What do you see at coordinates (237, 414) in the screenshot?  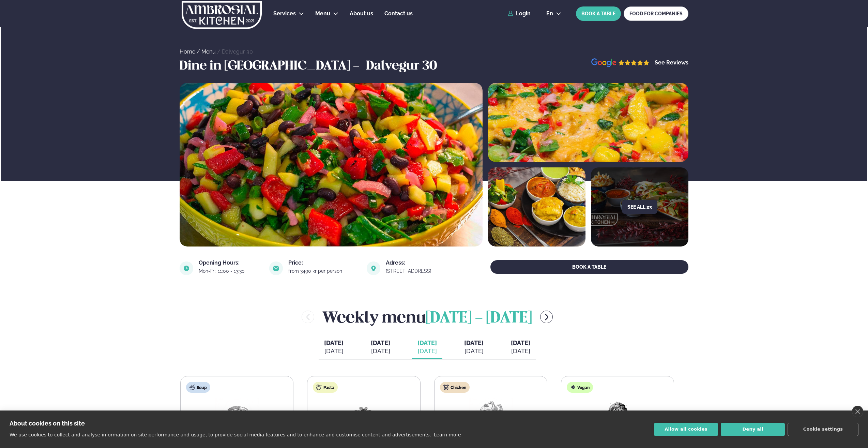 I see `img: Soup.png` at bounding box center [237, 414].